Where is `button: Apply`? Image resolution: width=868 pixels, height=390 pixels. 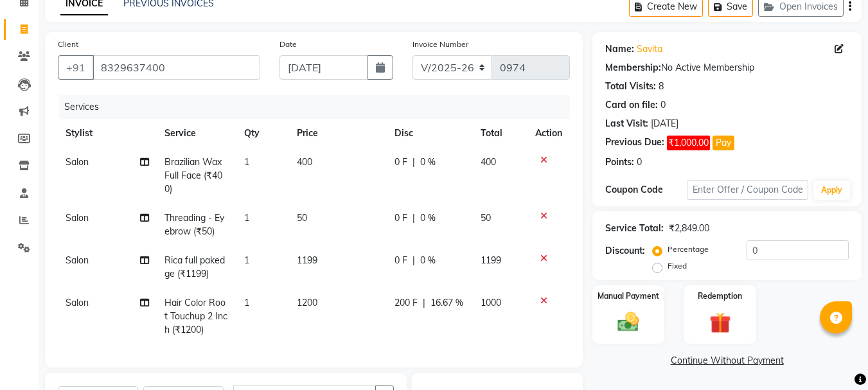 button: Apply is located at coordinates (832, 190).